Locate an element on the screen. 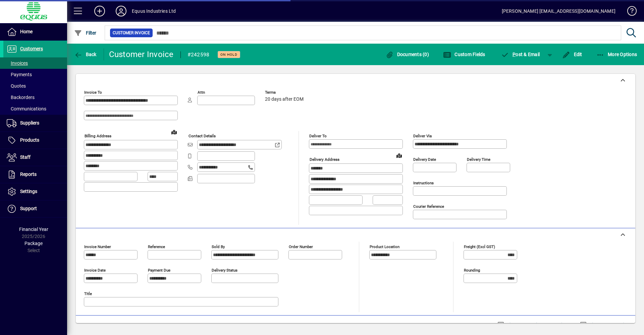 Image resolution: width=644 pixels, height=335 pixels. span: 20 days after EOM is located at coordinates (284, 99).